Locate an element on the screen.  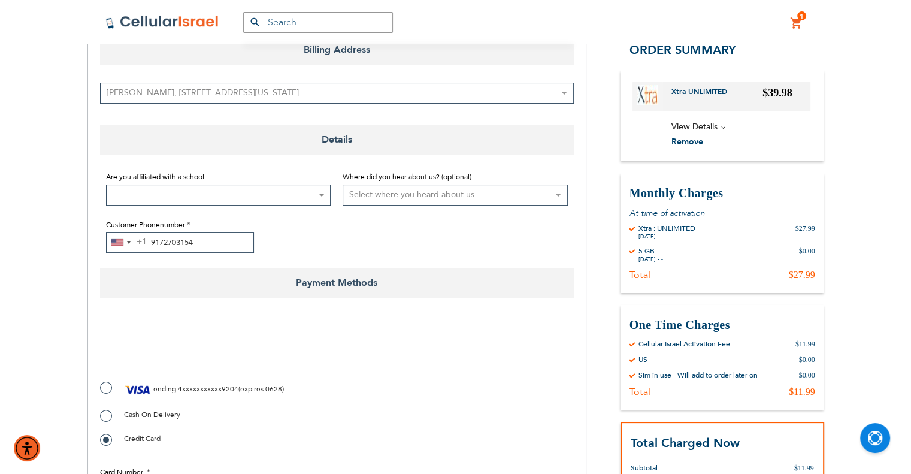
span: 0628 is located at coordinates (274, 389).